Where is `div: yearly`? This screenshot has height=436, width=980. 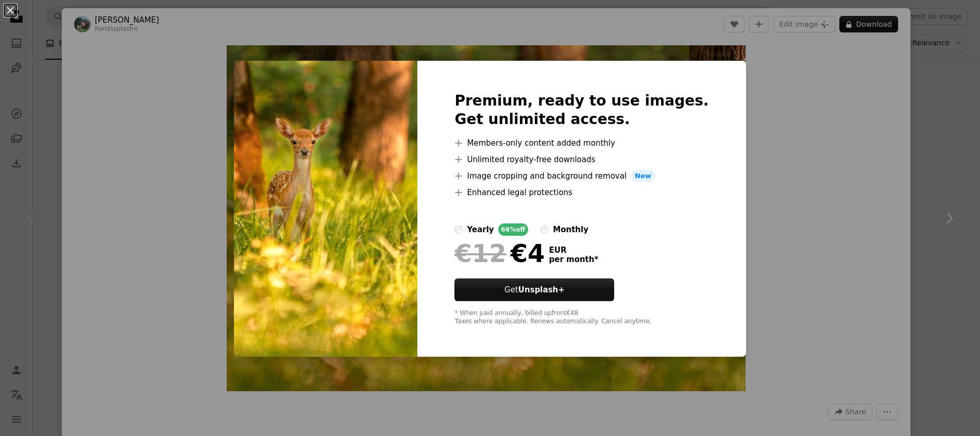
div: yearly is located at coordinates (480, 230).